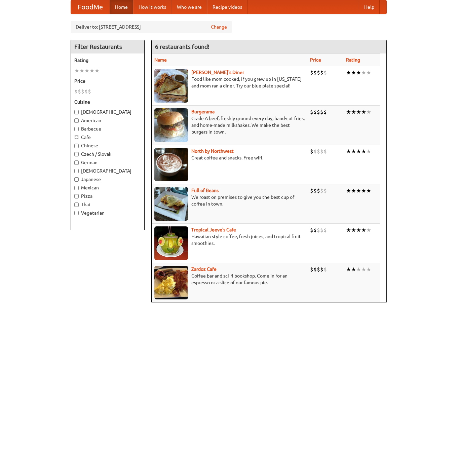 This screenshot has height=476, width=457. I want to click on p: Great coffee and snacks. Free wifi., so click(229, 158).